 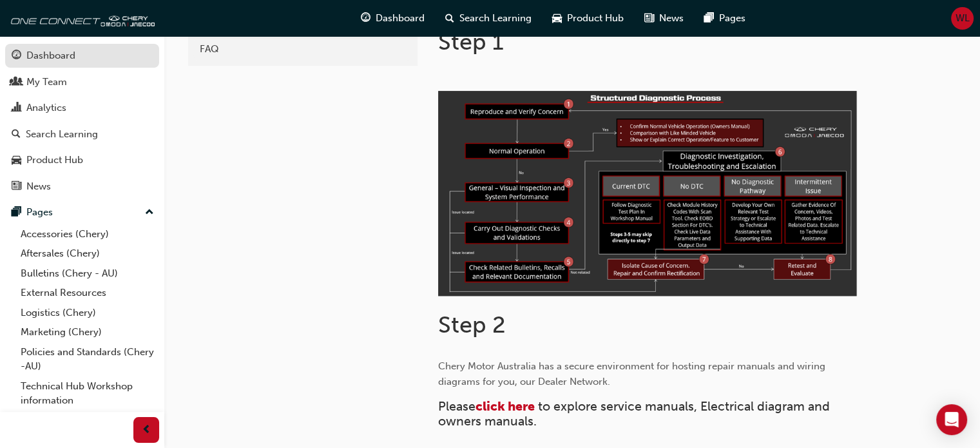 What do you see at coordinates (82, 121) in the screenshot?
I see `button: DashboardMy TeamAnalyticsSearch LearningProduct HubNews` at bounding box center [82, 121].